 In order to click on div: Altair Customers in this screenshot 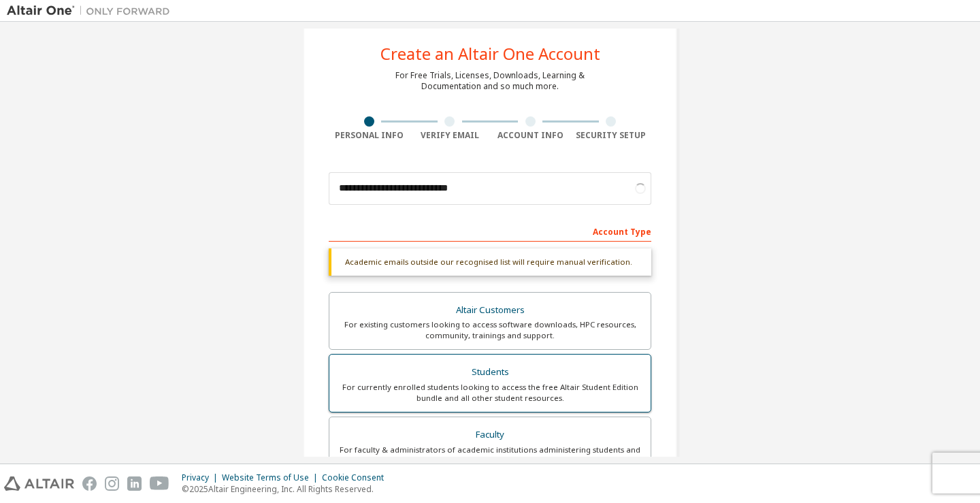, I will do `click(490, 311)`.